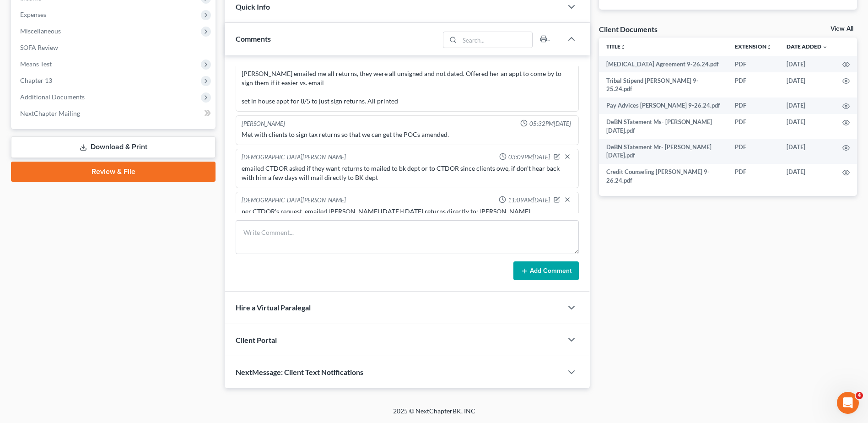  I want to click on span: Additional Documents, so click(52, 97).